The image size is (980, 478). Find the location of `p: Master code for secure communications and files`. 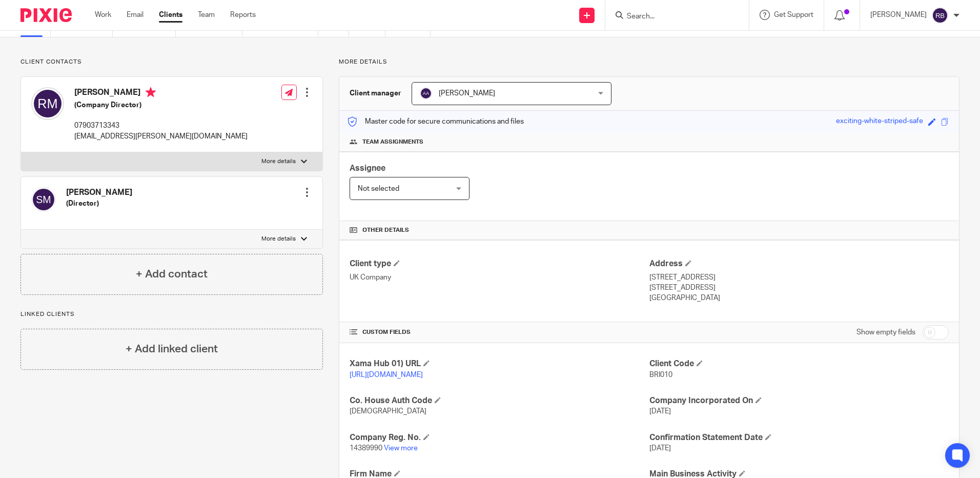

p: Master code for secure communications and files is located at coordinates (435, 122).